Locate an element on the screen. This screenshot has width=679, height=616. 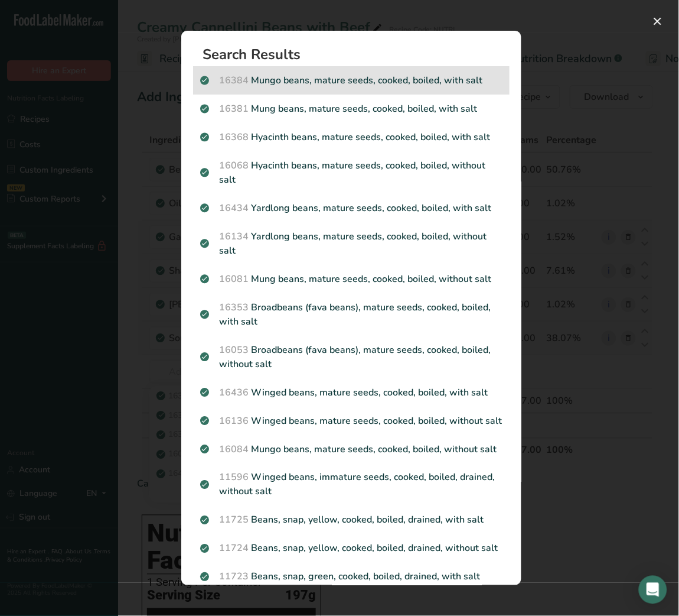
span: 11723 is located at coordinates (234, 576).